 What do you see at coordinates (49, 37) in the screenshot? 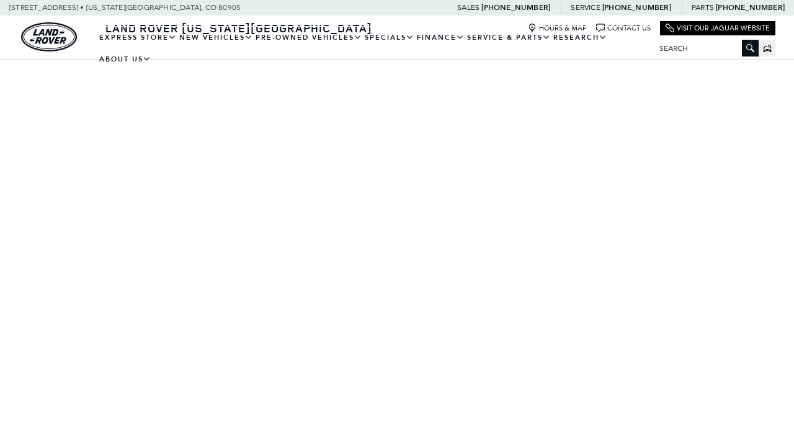
I see `img: Land Rover` at bounding box center [49, 37].